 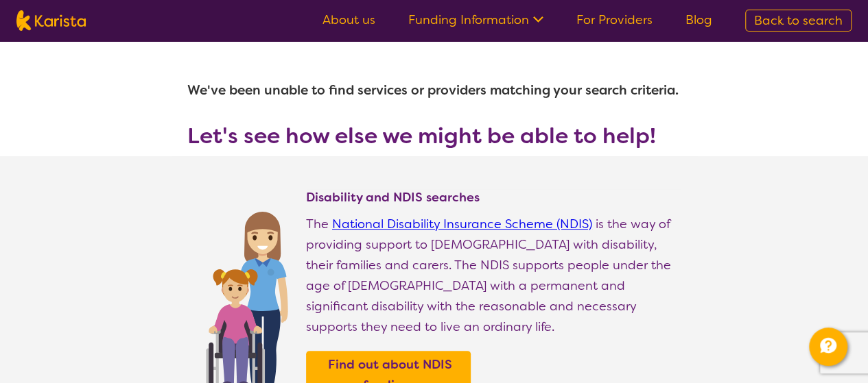 What do you see at coordinates (475, 20) in the screenshot?
I see `a: Funding Information` at bounding box center [475, 20].